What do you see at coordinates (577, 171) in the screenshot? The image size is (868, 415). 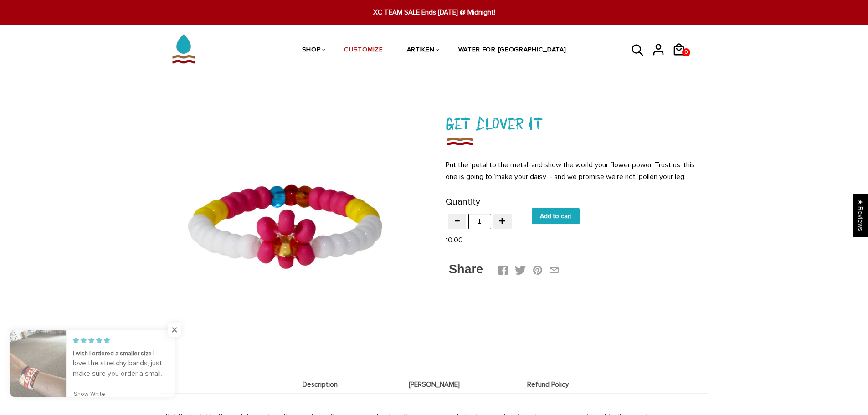 I see `div: Page 1` at bounding box center [577, 171].